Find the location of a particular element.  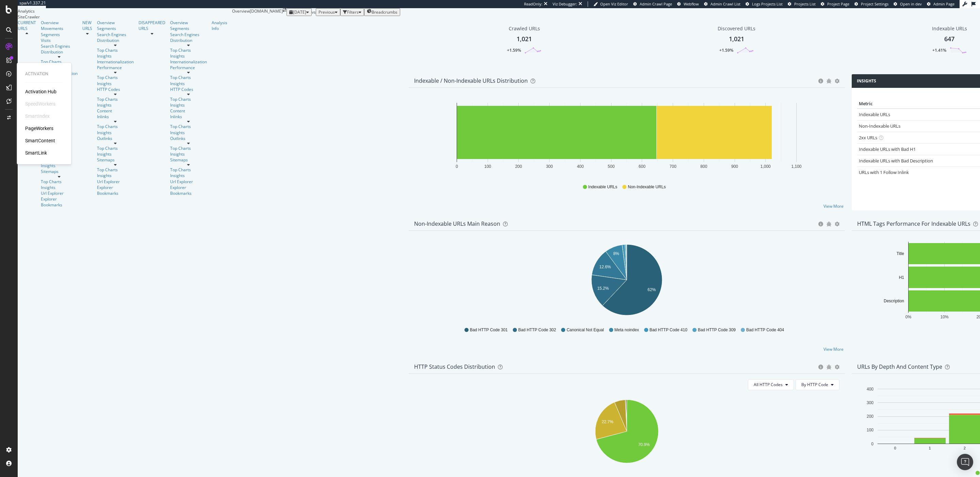

div: Search Engines is located at coordinates (184, 35).